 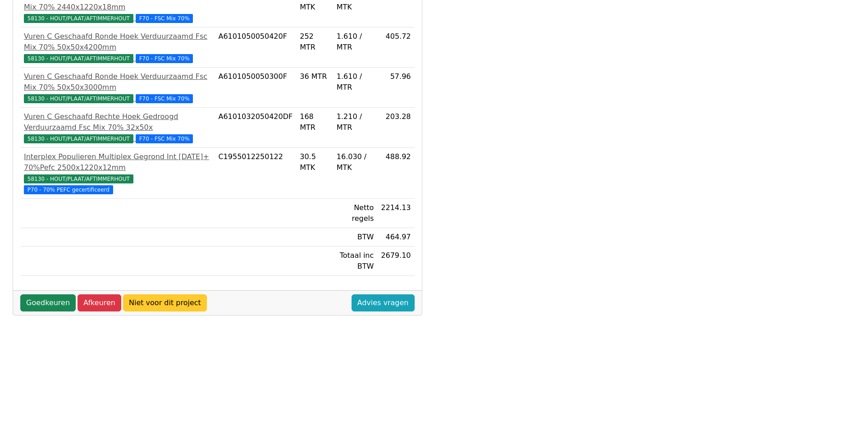 I want to click on div: 36 MTR, so click(x=314, y=77).